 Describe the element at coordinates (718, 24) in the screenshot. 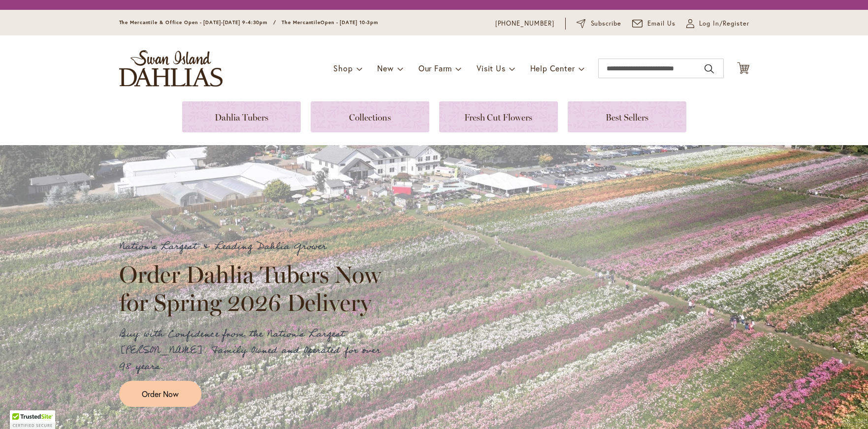

I see `a: Log In/Register` at that location.